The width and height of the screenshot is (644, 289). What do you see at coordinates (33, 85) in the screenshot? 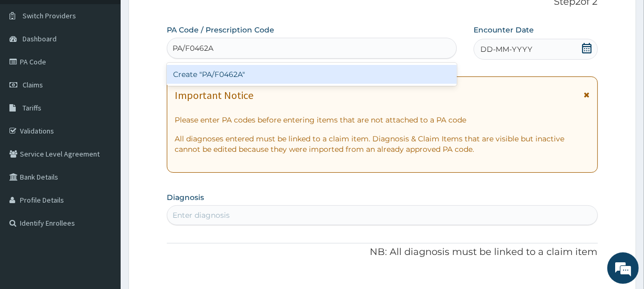
I see `span: Claims` at bounding box center [33, 85].